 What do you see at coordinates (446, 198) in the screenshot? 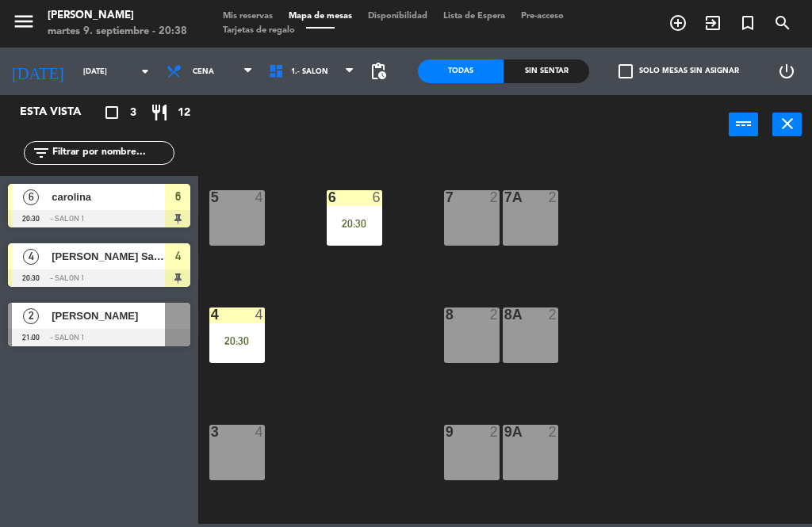
I see `div: 7` at bounding box center [446, 198].